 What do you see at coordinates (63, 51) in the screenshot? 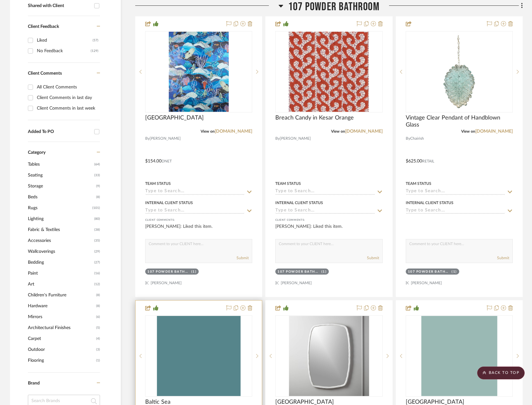
I see `div: No Feedback` at bounding box center [63, 51].